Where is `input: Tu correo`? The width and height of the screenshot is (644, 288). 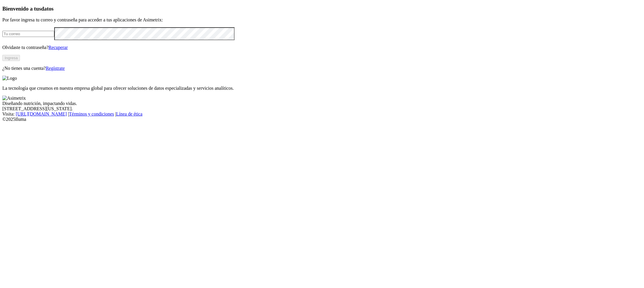
input: Tu correo is located at coordinates (28, 34).